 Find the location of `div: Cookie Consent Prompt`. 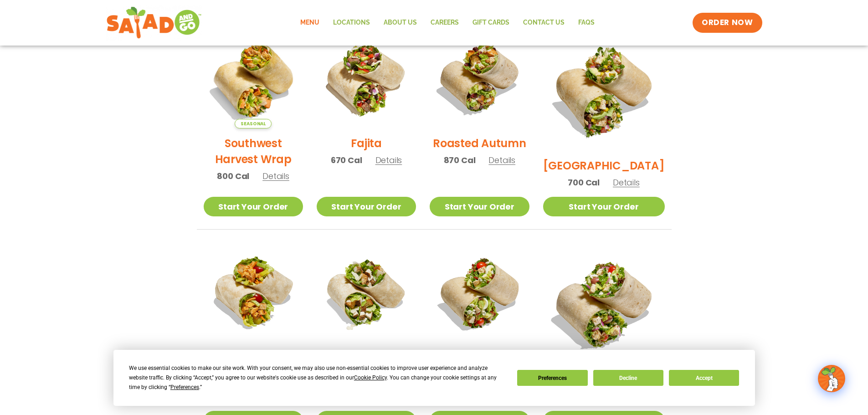

div: Cookie Consent Prompt is located at coordinates (434, 378).